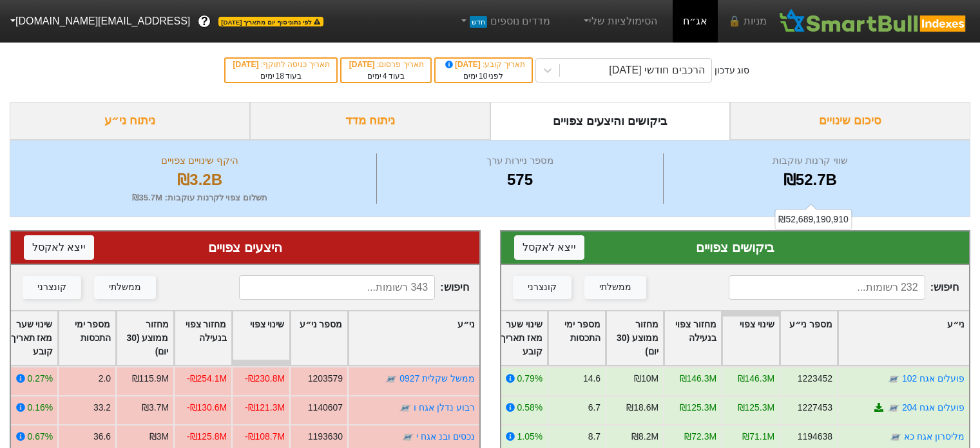 The width and height of the screenshot is (980, 448). What do you see at coordinates (591, 378) in the screenshot?
I see `div: 14.6` at bounding box center [591, 378].